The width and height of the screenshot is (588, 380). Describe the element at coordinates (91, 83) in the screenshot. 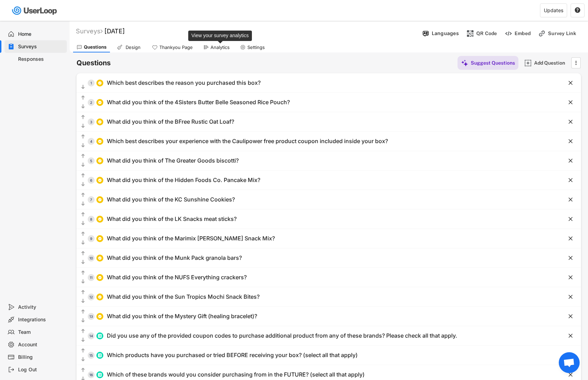

I see `div: 1` at that location.